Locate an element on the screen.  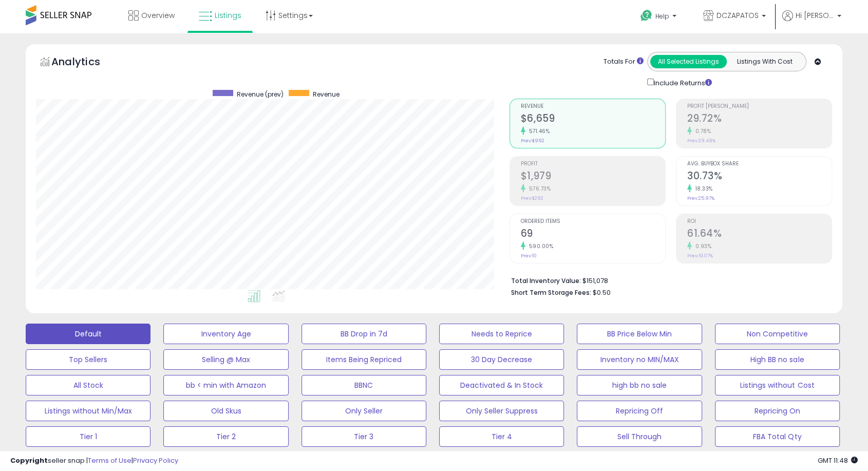
small: 571.46% is located at coordinates (538, 131).